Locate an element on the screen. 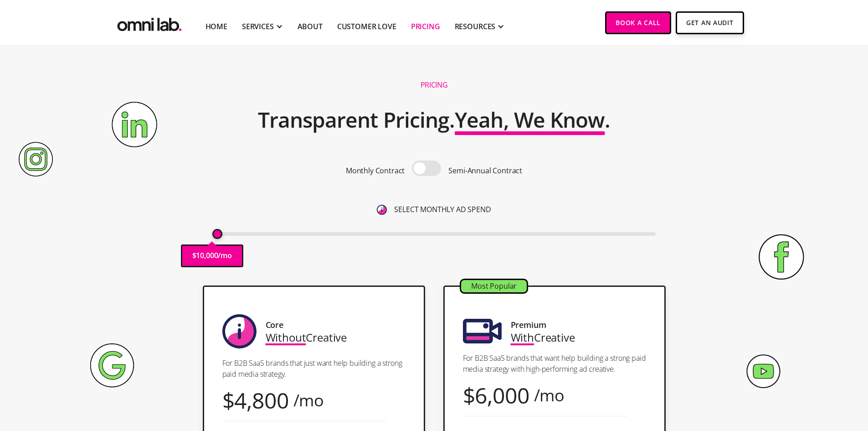 The height and width of the screenshot is (431, 868). div: Chat Widget is located at coordinates (786, 378).